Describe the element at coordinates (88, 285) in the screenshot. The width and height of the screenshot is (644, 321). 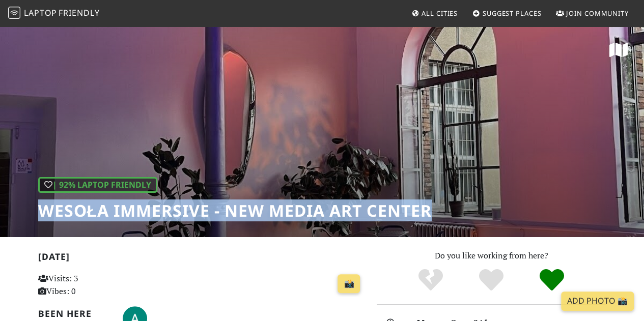
I see `p: Visits: 3 Vibes: 0` at that location.